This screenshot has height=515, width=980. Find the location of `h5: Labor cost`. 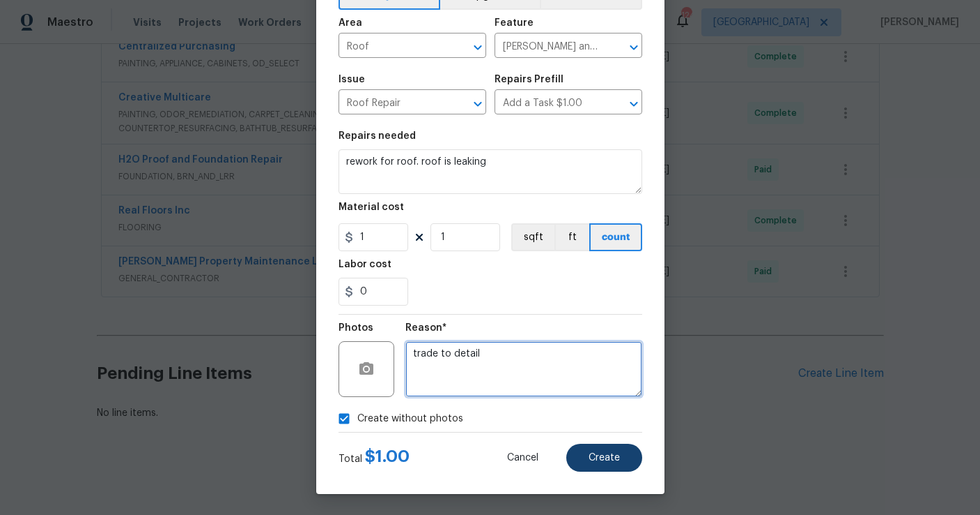

h5: Labor cost is located at coordinates (365, 264).